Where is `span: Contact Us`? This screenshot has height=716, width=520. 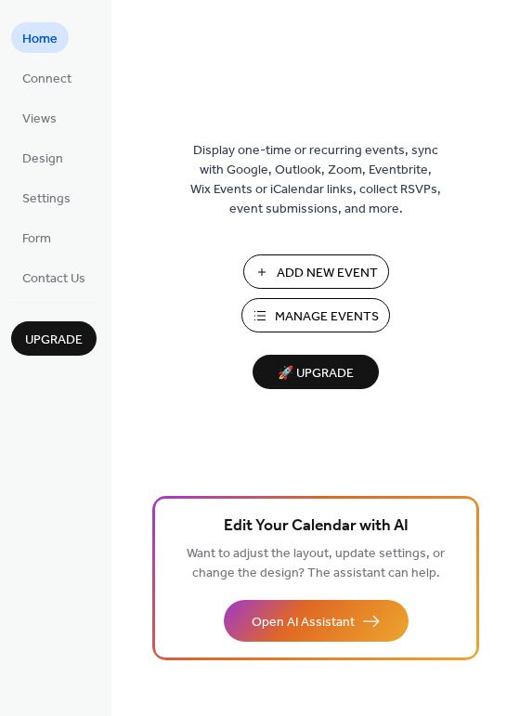
span: Contact Us is located at coordinates (54, 279).